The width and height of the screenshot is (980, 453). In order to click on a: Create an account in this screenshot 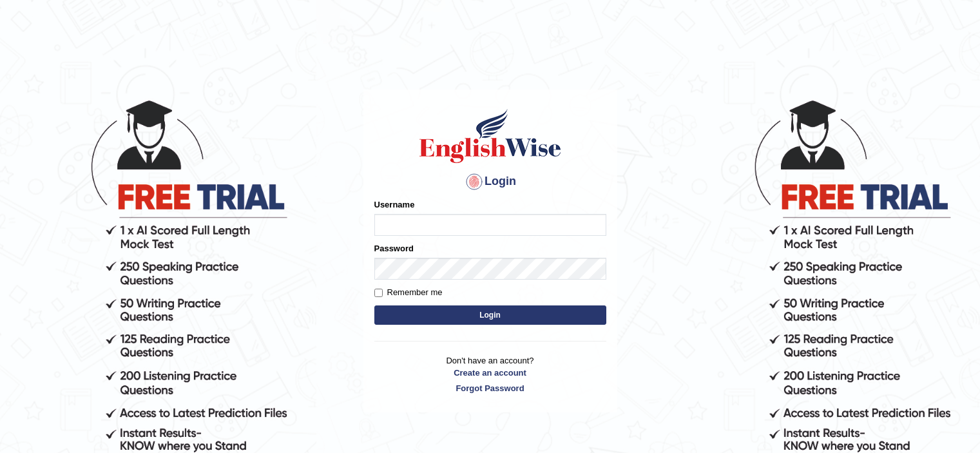, I will do `click(490, 372)`.